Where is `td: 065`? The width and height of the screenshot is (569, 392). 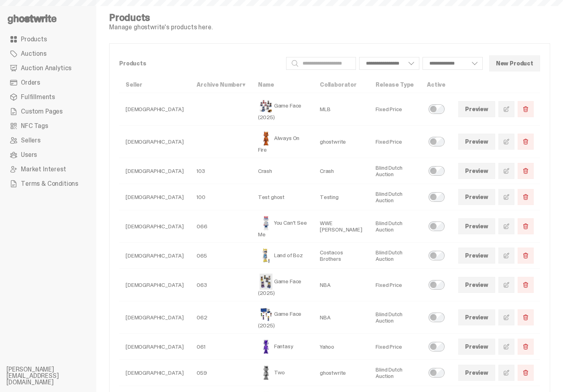 td: 065 is located at coordinates (221, 255).